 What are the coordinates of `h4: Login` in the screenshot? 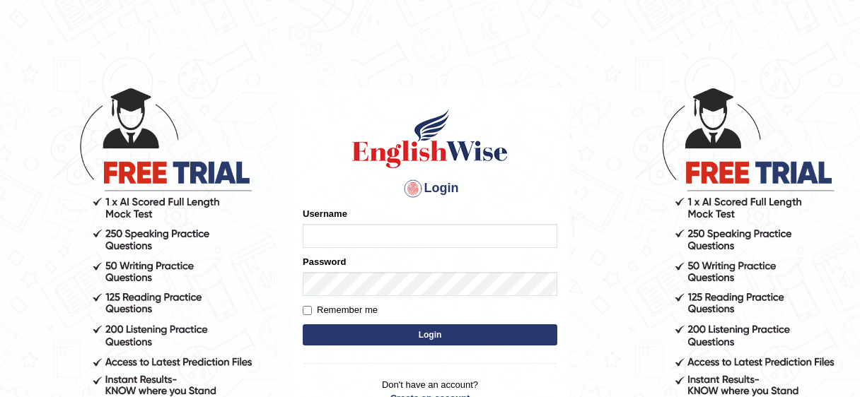 It's located at (430, 189).